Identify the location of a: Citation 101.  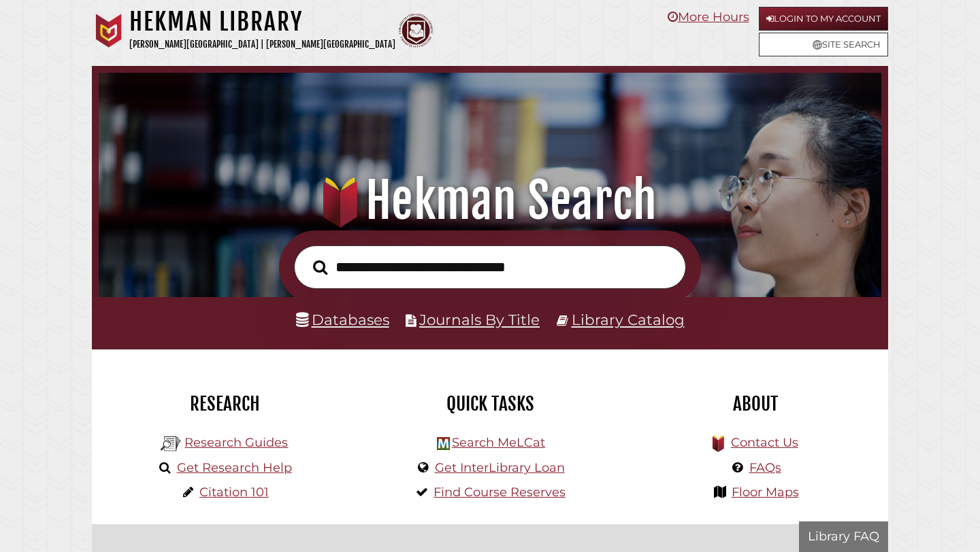
(234, 492).